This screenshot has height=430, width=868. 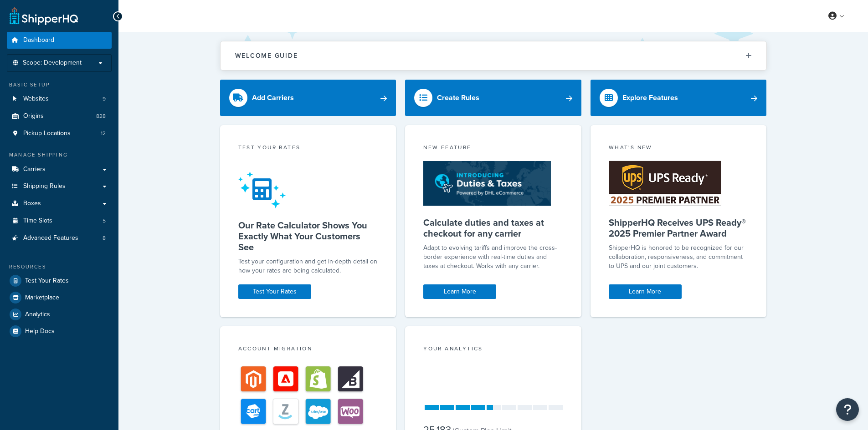 What do you see at coordinates (59, 204) in the screenshot?
I see `li: Boxes` at bounding box center [59, 204].